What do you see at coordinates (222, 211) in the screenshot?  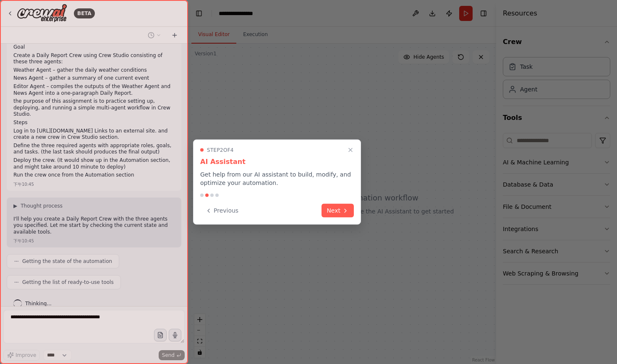 I see `button: Previous` at bounding box center [222, 211].